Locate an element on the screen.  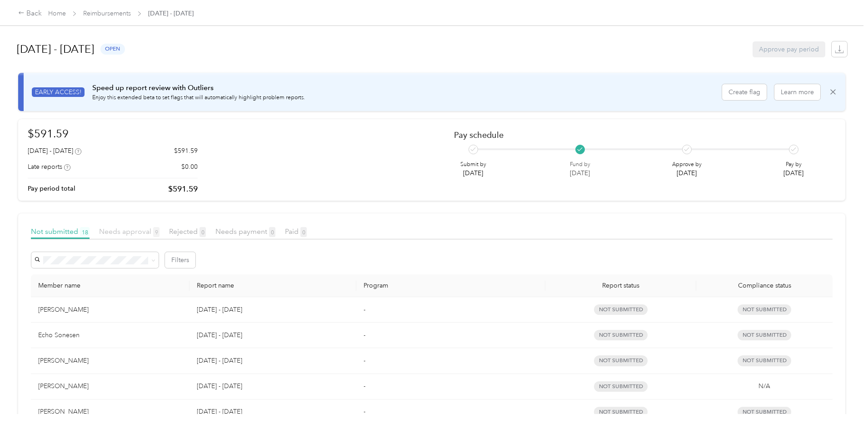
a: Home is located at coordinates (57, 13).